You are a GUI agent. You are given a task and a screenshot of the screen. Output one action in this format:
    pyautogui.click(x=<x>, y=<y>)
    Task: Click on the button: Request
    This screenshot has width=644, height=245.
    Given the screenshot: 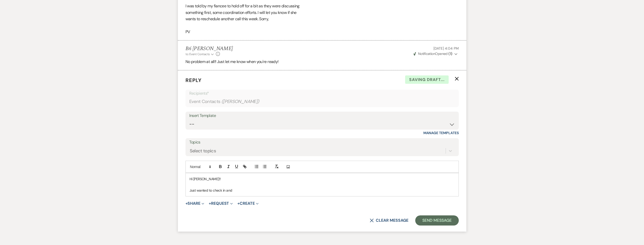 What is the action you would take?
    pyautogui.click(x=220, y=204)
    